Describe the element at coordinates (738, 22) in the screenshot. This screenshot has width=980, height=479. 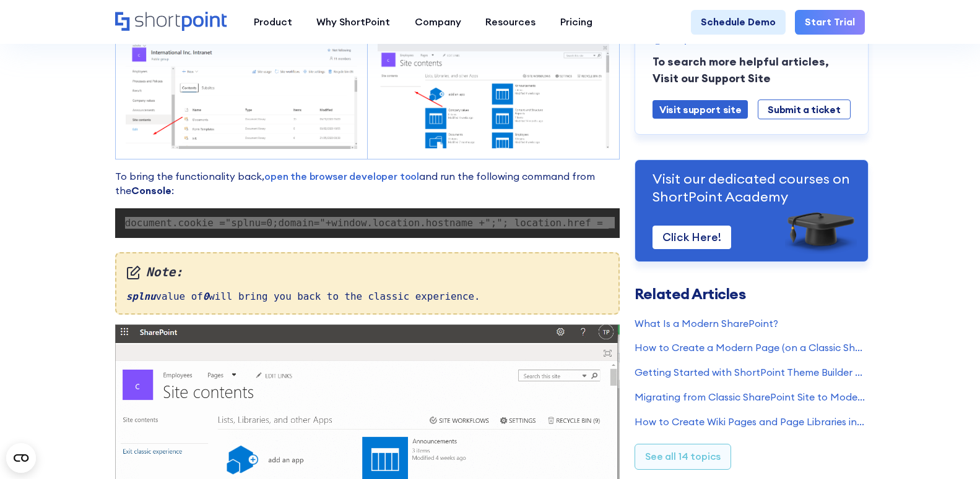
I see `a: Schedule Demo` at that location.